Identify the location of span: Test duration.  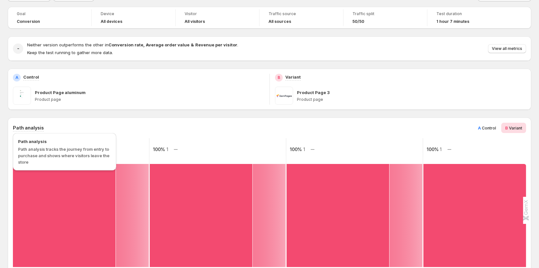
(469, 14).